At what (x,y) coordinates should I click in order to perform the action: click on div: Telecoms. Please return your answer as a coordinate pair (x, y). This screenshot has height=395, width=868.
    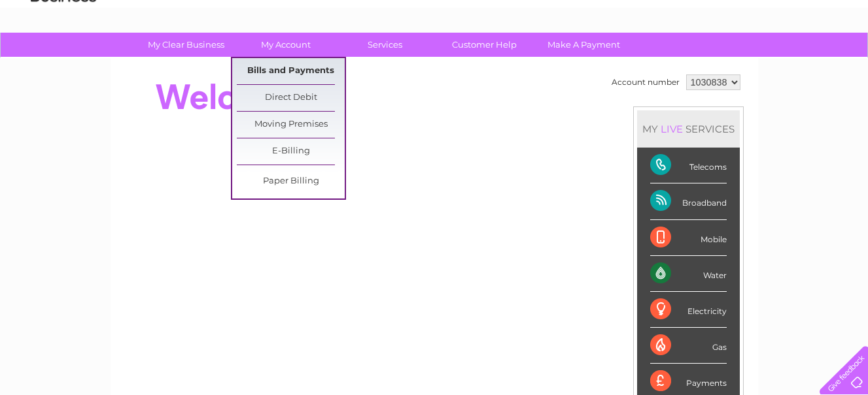
    Looking at the image, I should click on (688, 165).